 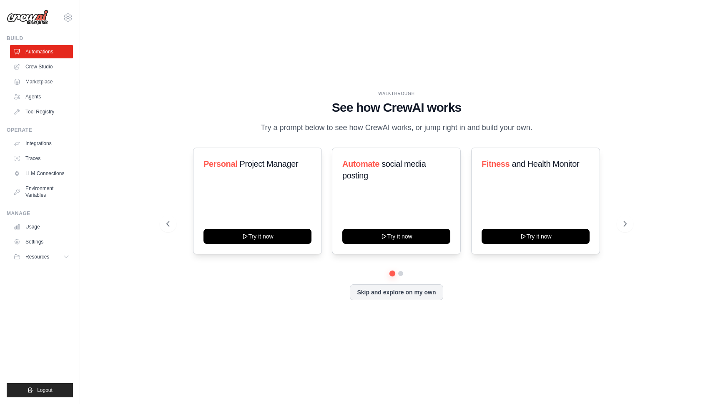 What do you see at coordinates (41, 82) in the screenshot?
I see `a: Marketplace` at bounding box center [41, 82].